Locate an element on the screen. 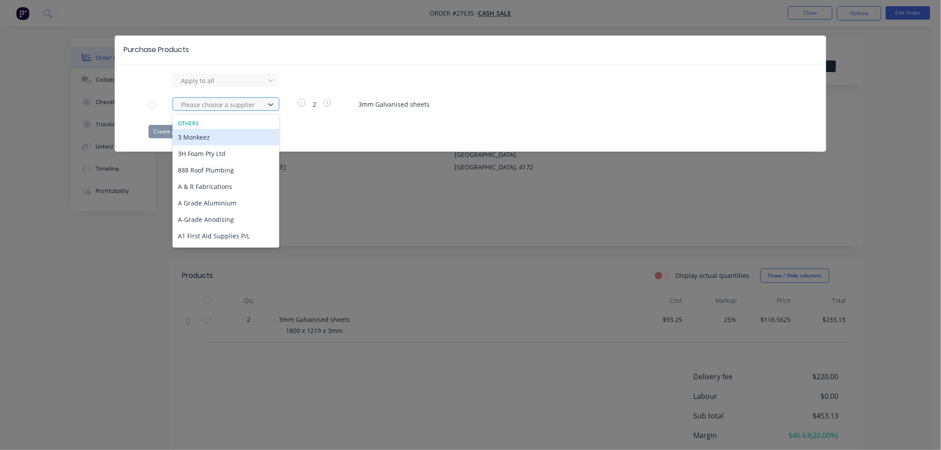  div: 888 Roof Plumbing is located at coordinates (226, 170).